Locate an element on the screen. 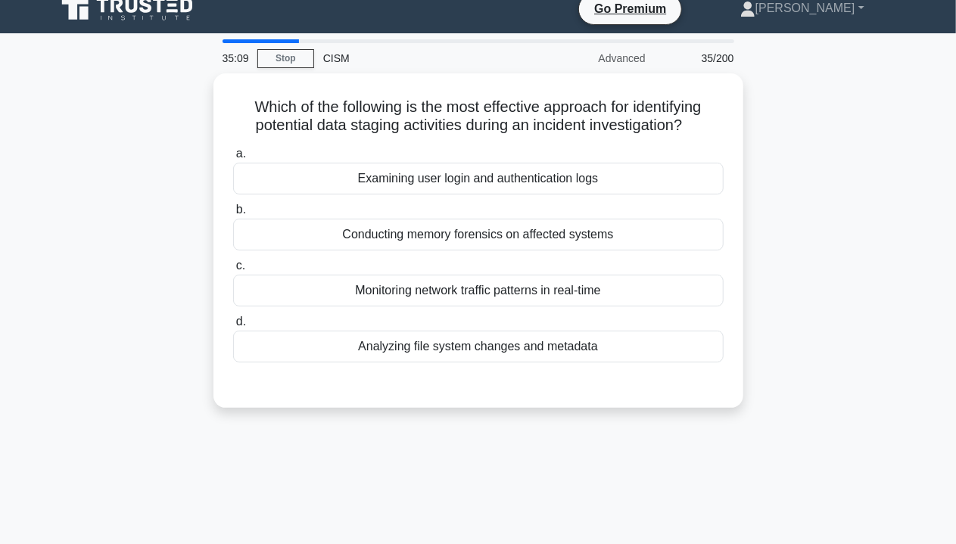  div: Examining user login and authentication logs is located at coordinates (478, 179).